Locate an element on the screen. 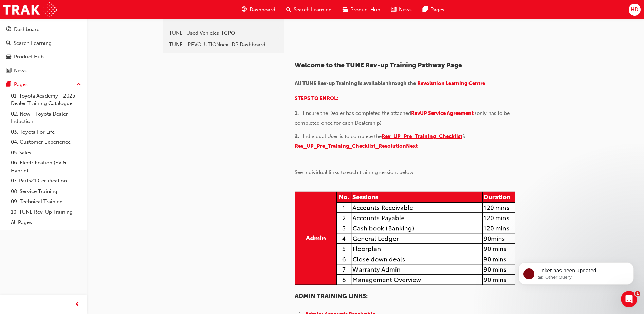 This screenshot has width=644, height=314. span: Rev_UP_Pre_Training_Checklist is located at coordinates (422, 137).